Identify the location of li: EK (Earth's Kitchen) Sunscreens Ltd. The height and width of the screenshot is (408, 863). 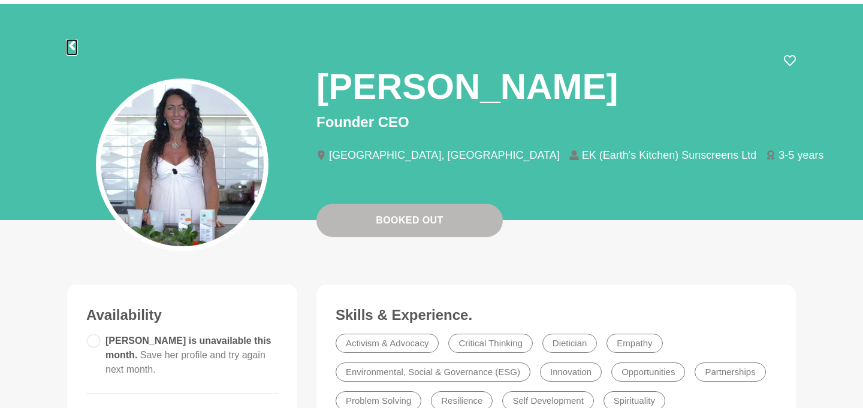
(668, 155).